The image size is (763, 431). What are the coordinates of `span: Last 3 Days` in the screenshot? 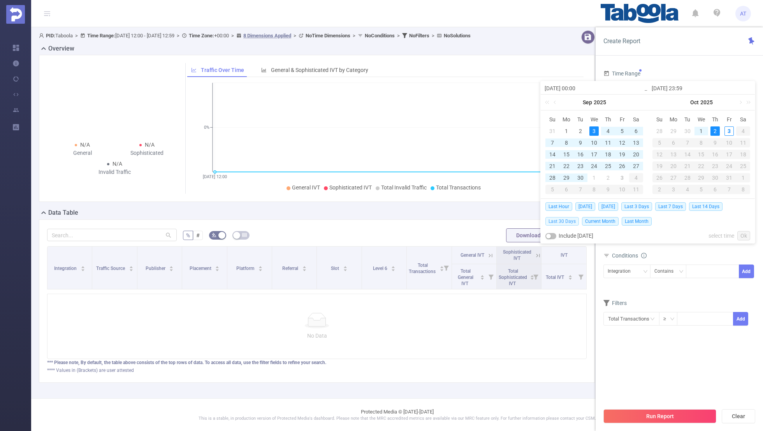 It's located at (637, 207).